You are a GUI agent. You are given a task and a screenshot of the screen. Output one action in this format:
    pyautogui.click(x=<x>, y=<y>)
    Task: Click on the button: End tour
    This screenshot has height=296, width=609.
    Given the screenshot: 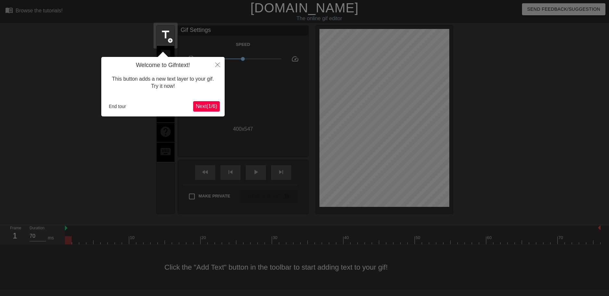 What is the action you would take?
    pyautogui.click(x=117, y=106)
    